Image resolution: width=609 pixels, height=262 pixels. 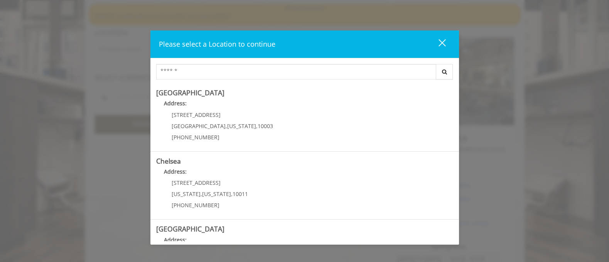 I want to click on button: close dialog, so click(x=437, y=44).